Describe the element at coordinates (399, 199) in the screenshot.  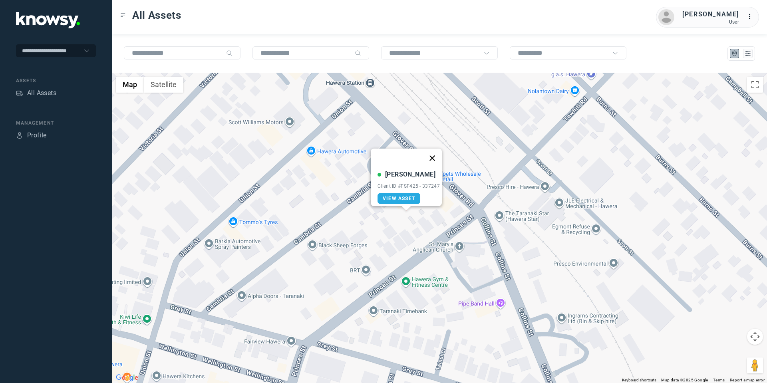
I see `span: View Asset` at that location.